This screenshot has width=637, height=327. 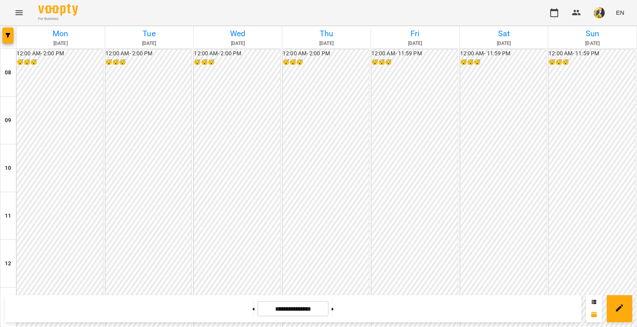 I want to click on h6: Sun, so click(x=593, y=33).